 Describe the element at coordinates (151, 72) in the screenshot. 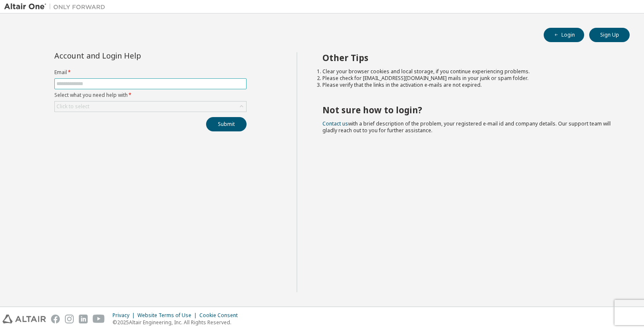

I see `label: Email` at that location.